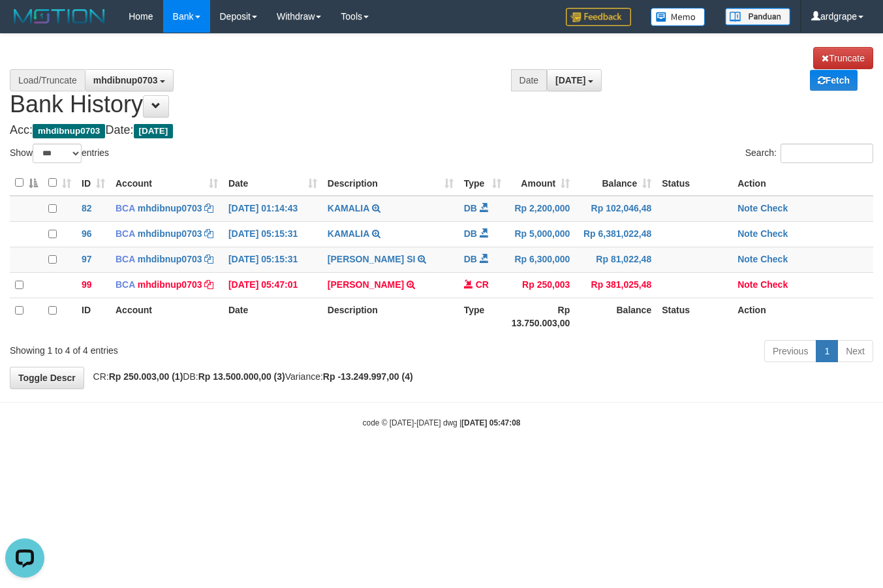 Image resolution: width=883 pixels, height=588 pixels. I want to click on td: Rp 81,022,48, so click(615, 259).